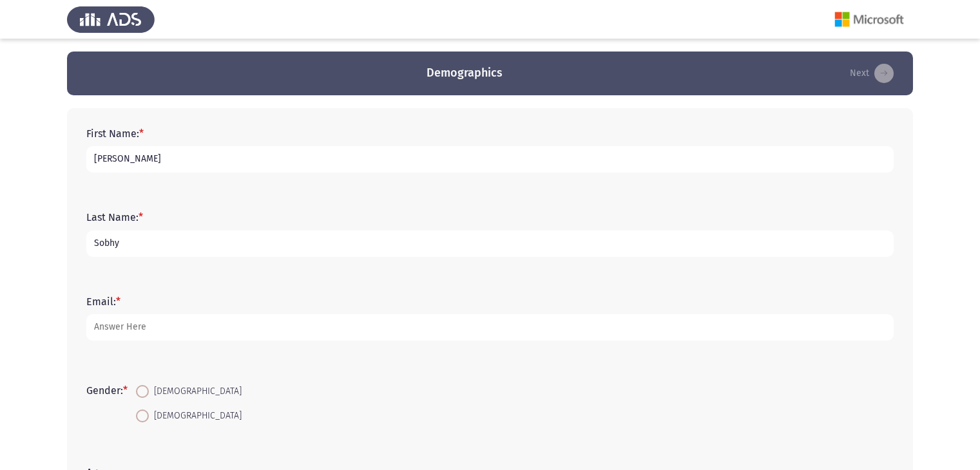 Image resolution: width=980 pixels, height=470 pixels. I want to click on img: Assessment logo of Microsoft (Word, Excel, PPT), so click(869, 19).